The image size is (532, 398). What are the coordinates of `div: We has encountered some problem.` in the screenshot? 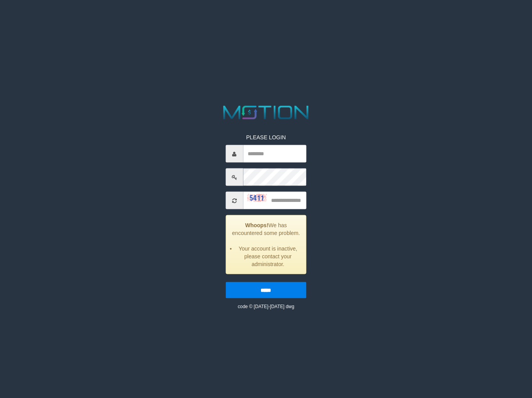 It's located at (266, 245).